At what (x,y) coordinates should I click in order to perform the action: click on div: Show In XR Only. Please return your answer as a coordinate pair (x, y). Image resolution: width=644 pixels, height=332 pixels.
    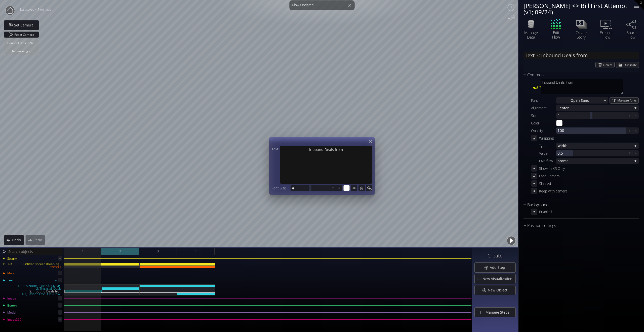
    Looking at the image, I should click on (552, 168).